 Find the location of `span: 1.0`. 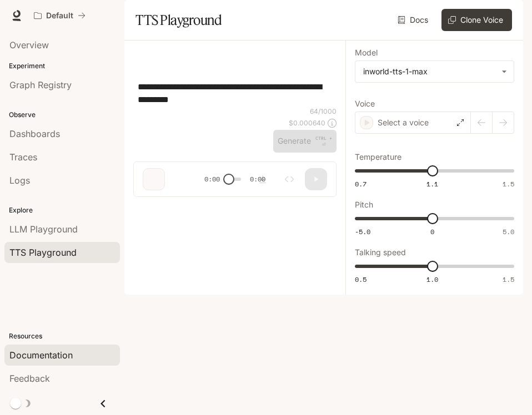

span: 1.0 is located at coordinates (432, 279).